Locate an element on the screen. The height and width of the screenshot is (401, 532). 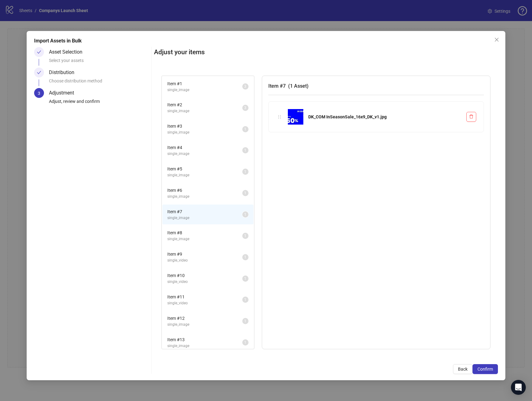
span: Item # 1 is located at coordinates (205, 84).